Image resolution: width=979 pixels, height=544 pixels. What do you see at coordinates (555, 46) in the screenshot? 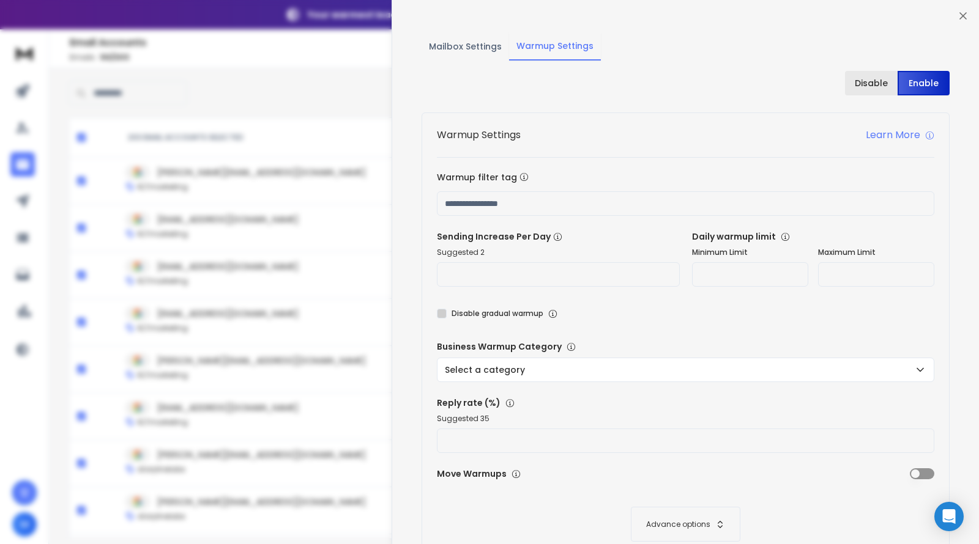
I see `button: Warmup Settings` at bounding box center [555, 46].